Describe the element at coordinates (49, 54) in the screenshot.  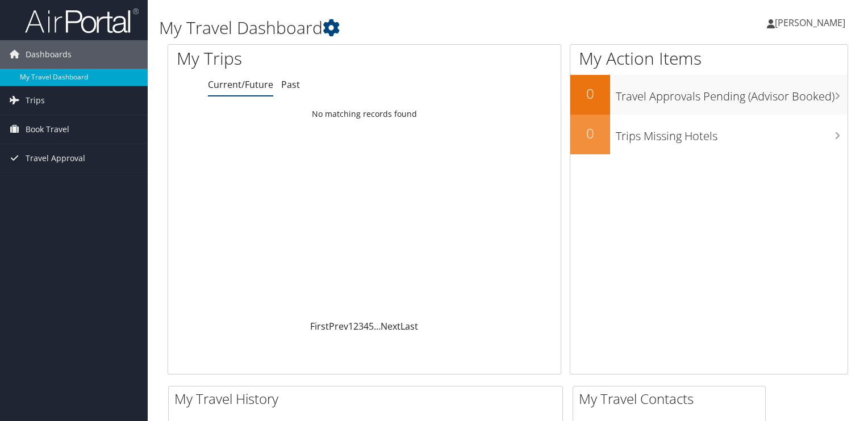
I see `span: Dashboards` at that location.